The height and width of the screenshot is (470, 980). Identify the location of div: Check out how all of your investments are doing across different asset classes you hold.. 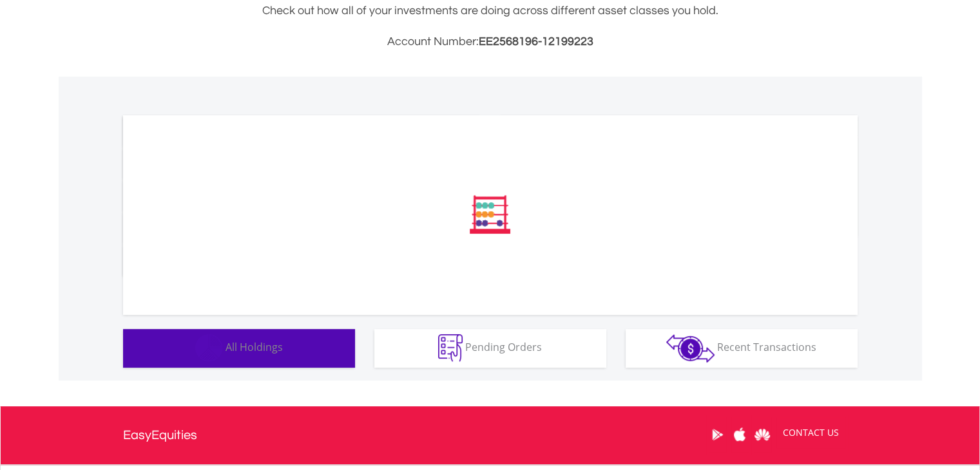
(490, 26).